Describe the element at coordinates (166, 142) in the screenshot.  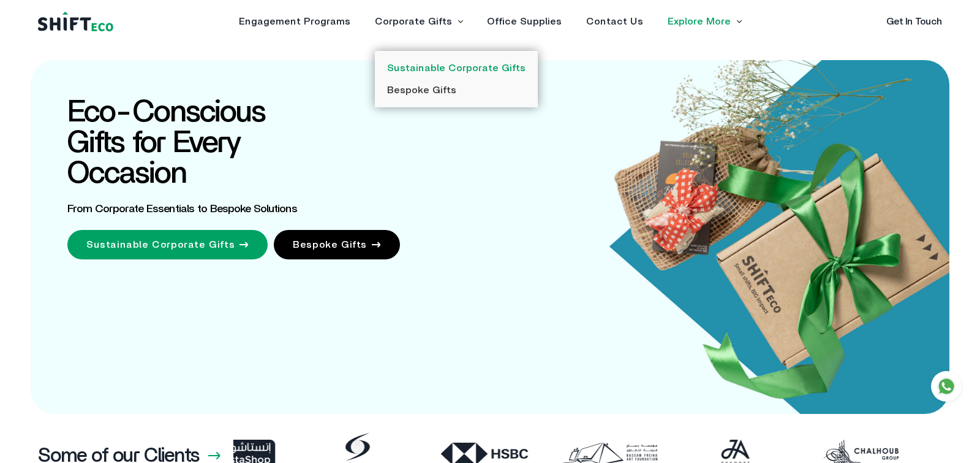
I see `span: Eco-Conscious Gifts for Every Occasion` at that location.